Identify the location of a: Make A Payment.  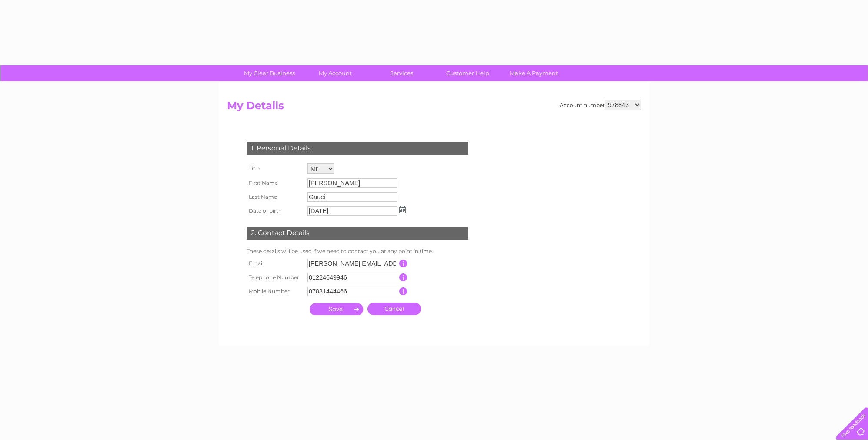
(533, 73).